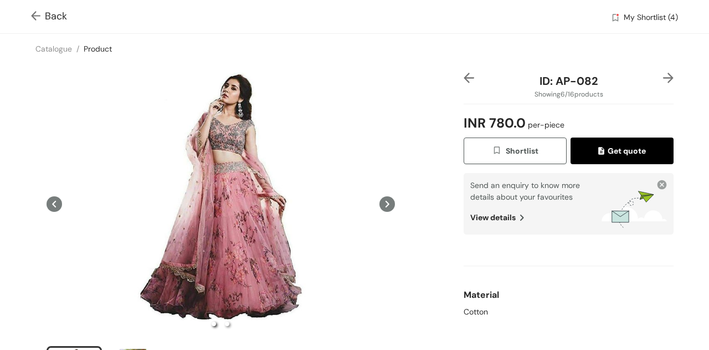  Describe the element at coordinates (568, 311) in the screenshot. I see `div: Cotton` at that location.